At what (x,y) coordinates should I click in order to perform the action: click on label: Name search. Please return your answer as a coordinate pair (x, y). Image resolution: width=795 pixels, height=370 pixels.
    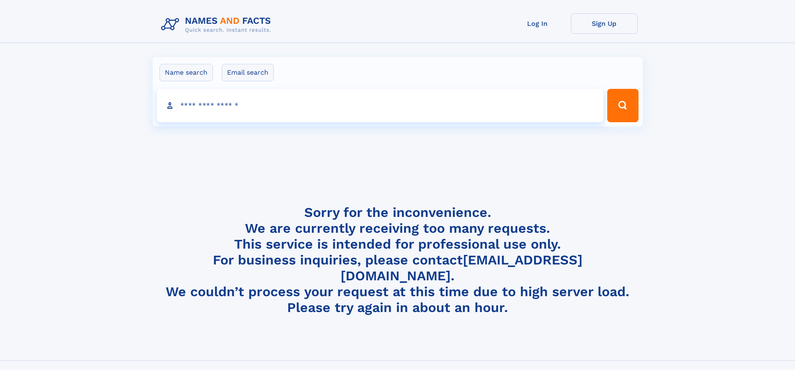
    Looking at the image, I should click on (186, 73).